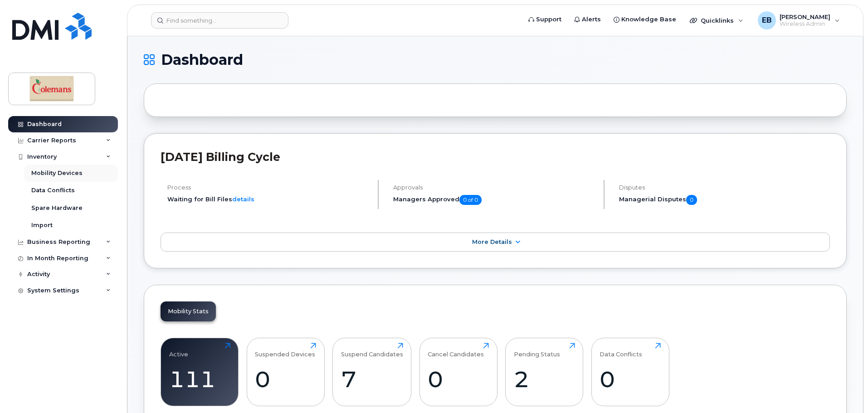 The height and width of the screenshot is (413, 868). What do you see at coordinates (621, 350) in the screenshot?
I see `div: Data Conflicts` at bounding box center [621, 350].